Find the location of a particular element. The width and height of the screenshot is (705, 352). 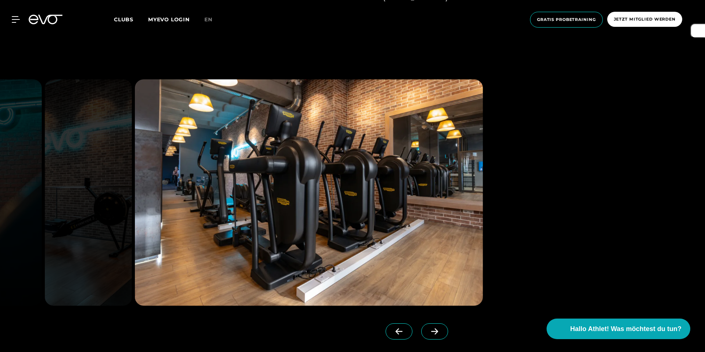

span: Hallo Athlet! Was möchtest du tun? is located at coordinates (626, 329).